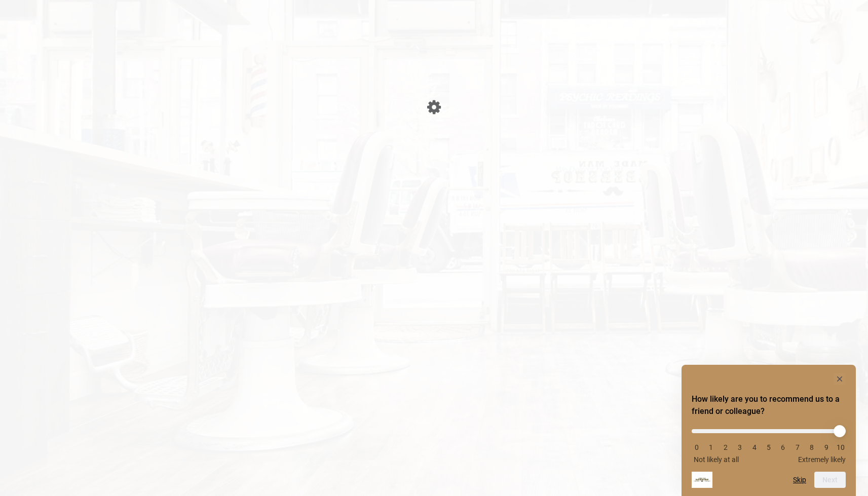 This screenshot has width=868, height=496. I want to click on li: 9, so click(827, 447).